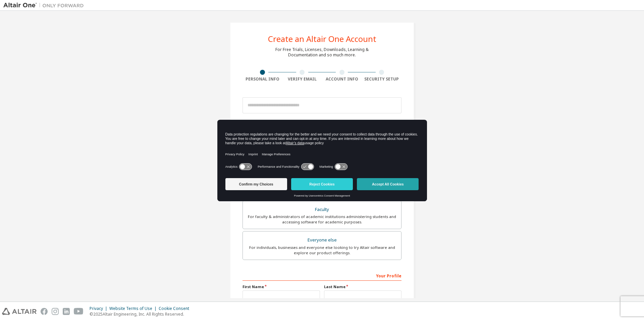  What do you see at coordinates (176, 309) in the screenshot?
I see `div: Cookie Consent` at bounding box center [176, 309].